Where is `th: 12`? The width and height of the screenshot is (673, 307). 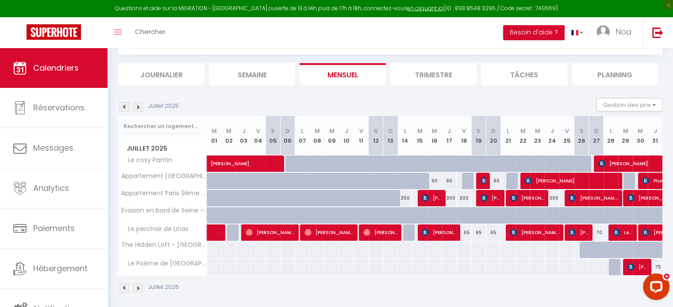
th: 12 is located at coordinates (376, 136).